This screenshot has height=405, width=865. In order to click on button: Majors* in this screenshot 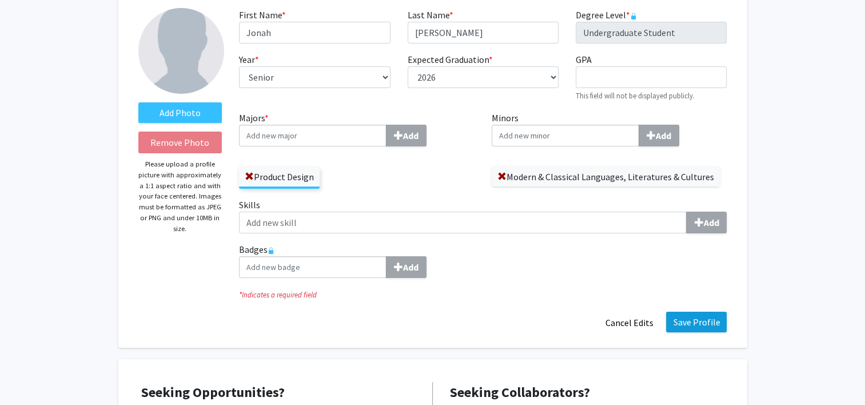, I will do `click(406, 135)`.